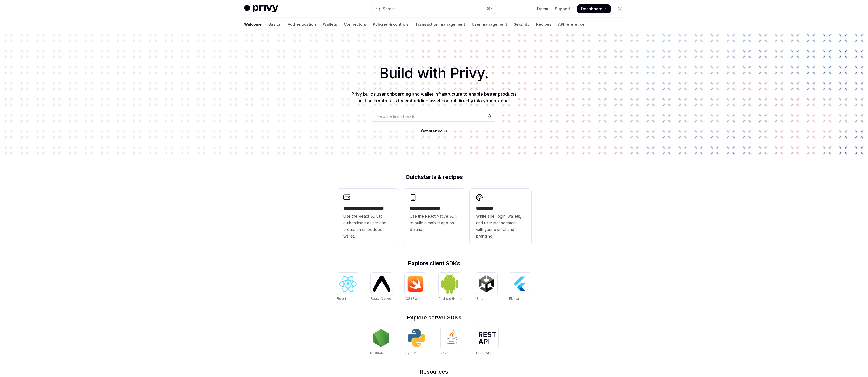 The width and height of the screenshot is (868, 377). I want to click on span: Whitelabel login, wallets, and user management with your own UI and branding., so click(501, 226).